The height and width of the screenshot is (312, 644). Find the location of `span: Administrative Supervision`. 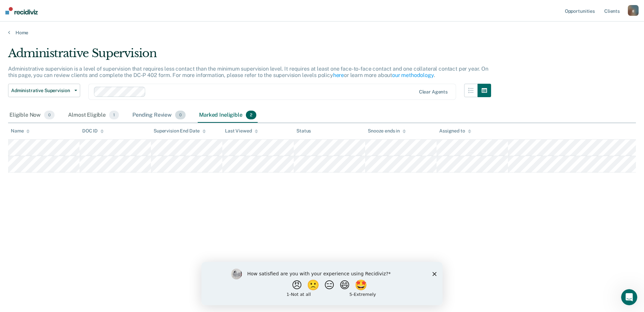

span: Administrative Supervision is located at coordinates (42, 91).